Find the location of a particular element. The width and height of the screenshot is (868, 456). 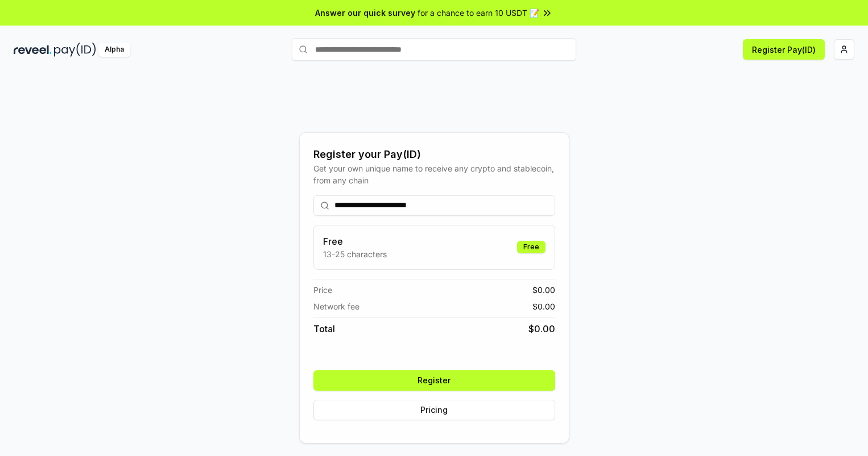

button: Pricing is located at coordinates (434, 410).